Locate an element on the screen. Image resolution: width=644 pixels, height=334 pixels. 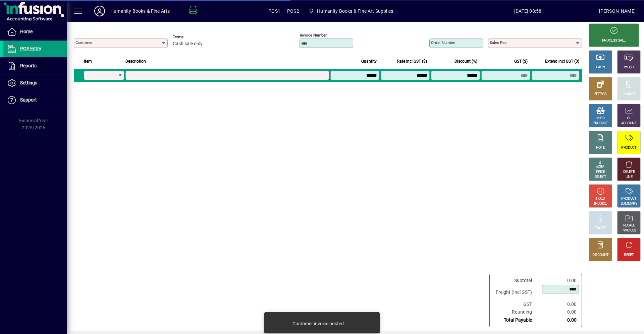
div: INVOICES is located at coordinates (629, 231).